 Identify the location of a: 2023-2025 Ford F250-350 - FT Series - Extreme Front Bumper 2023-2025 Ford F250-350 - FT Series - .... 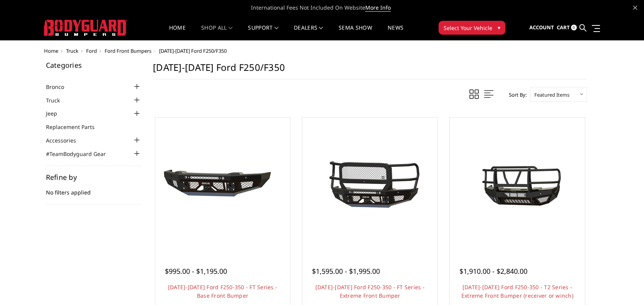
(370, 185).